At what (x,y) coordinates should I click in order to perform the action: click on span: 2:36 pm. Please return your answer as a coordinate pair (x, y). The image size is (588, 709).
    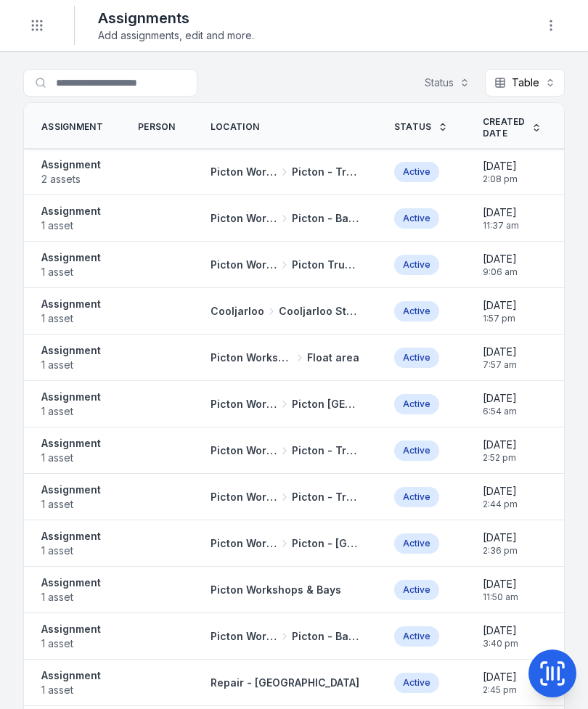
    Looking at the image, I should click on (500, 551).